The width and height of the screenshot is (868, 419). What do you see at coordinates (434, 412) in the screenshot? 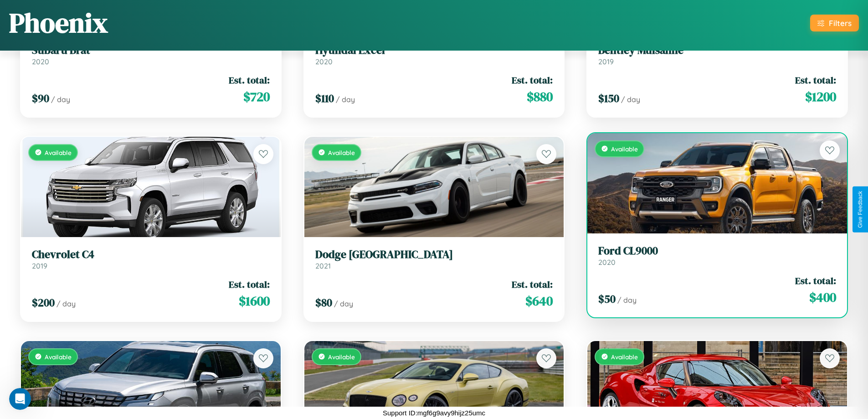
I see `p: Support ID: mgf6g9avy9hijz25umc` at bounding box center [434, 412].